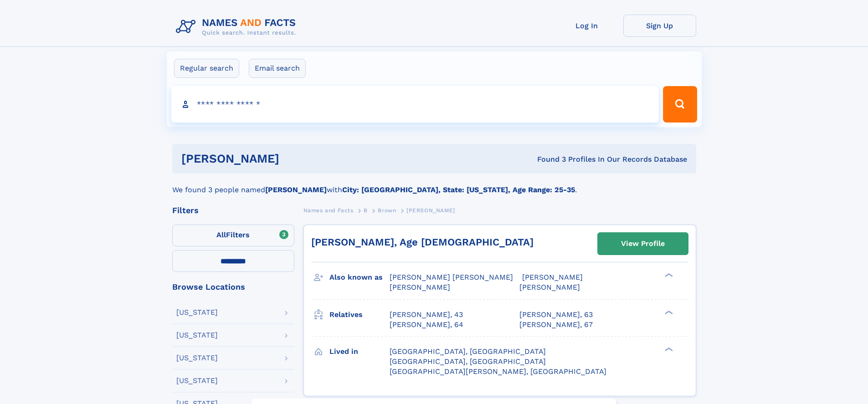 The width and height of the screenshot is (868, 404). What do you see at coordinates (221, 235) in the screenshot?
I see `span: All` at bounding box center [221, 235].